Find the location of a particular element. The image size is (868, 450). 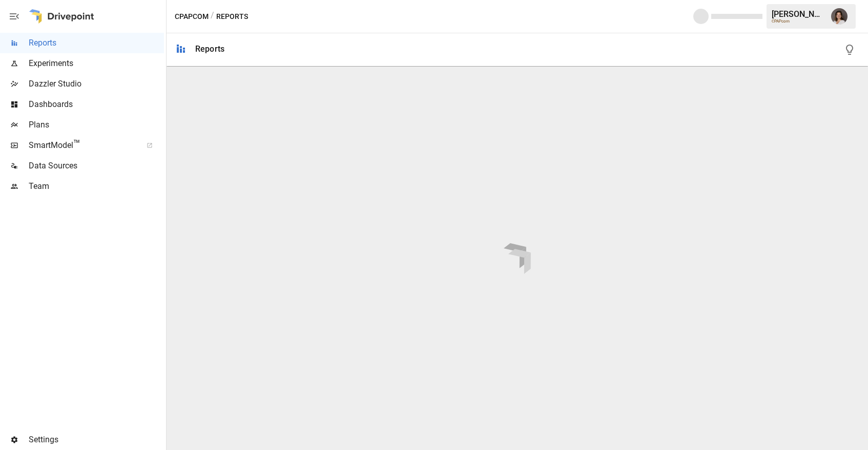

button: Franziska Ibscher is located at coordinates (840, 17).